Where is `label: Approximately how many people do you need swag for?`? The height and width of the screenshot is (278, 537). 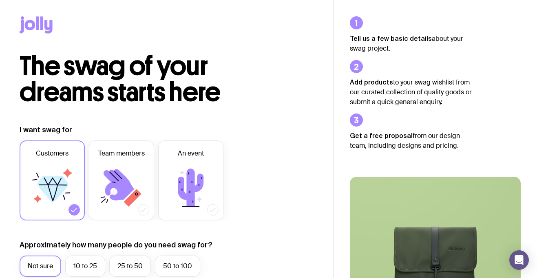
label: Approximately how many people do you need swag for? is located at coordinates (116, 245).